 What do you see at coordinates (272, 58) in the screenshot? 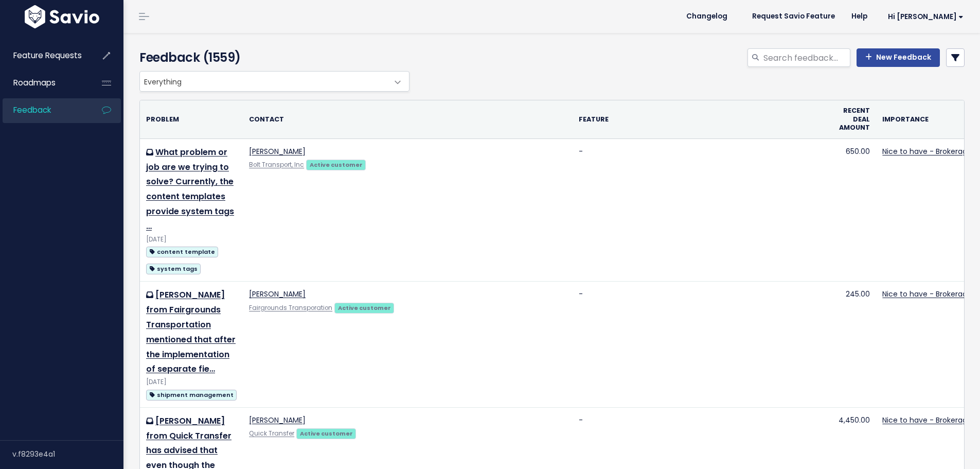
I see `h4: Feedback (1559)` at bounding box center [272, 58].